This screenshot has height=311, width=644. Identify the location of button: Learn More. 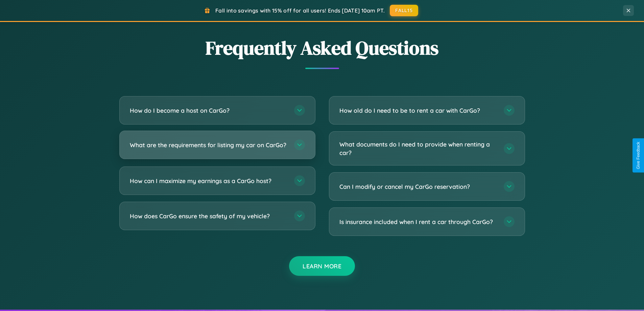
(322, 266).